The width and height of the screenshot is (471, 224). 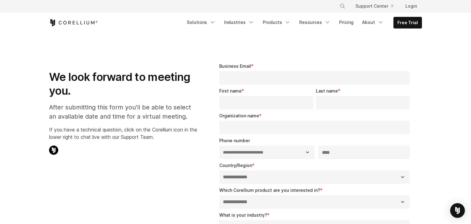 I want to click on a: Products, so click(x=277, y=22).